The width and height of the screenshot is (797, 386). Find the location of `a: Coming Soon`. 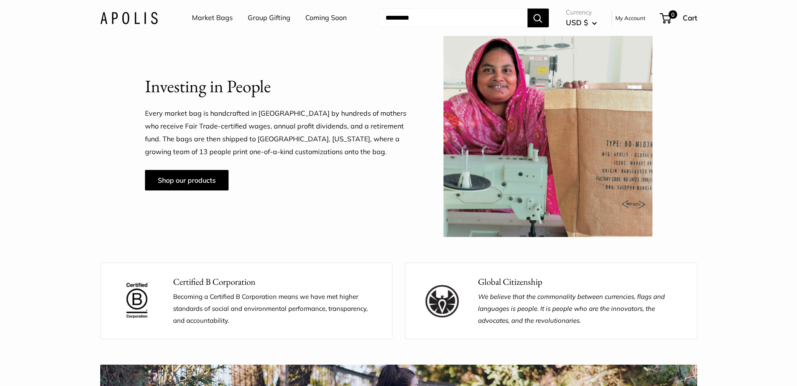

a: Coming Soon is located at coordinates (326, 18).